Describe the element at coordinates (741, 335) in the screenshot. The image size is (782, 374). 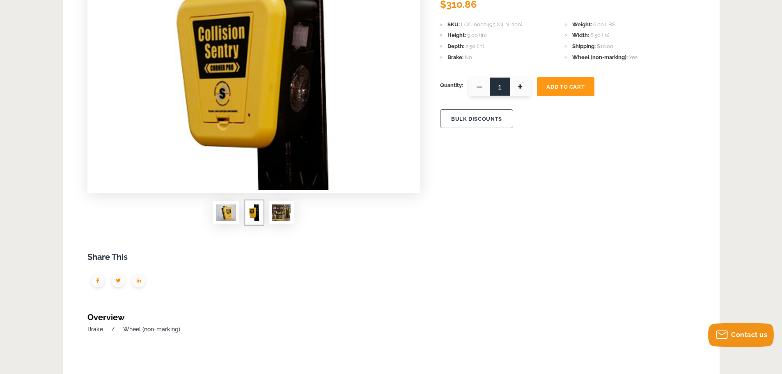
I see `button: Contact us` at that location.